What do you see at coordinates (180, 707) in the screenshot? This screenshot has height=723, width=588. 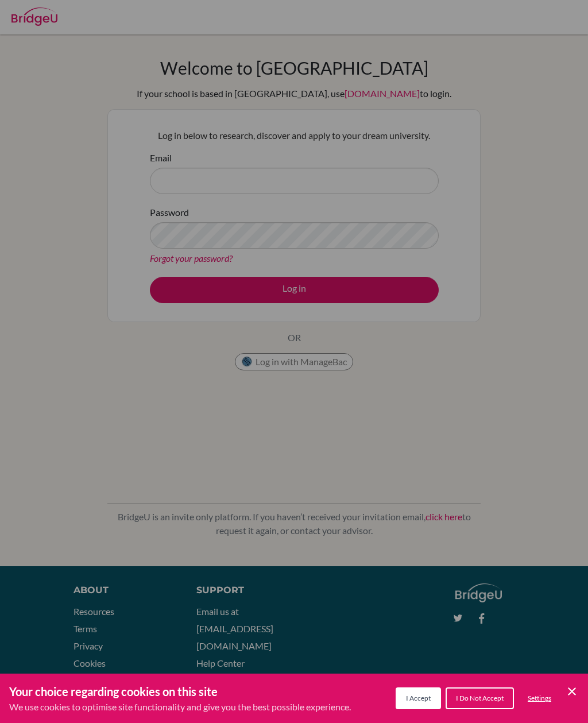 I see `p: We use cookies to optimise site functionality and give you the best possible experience.` at bounding box center [180, 707].